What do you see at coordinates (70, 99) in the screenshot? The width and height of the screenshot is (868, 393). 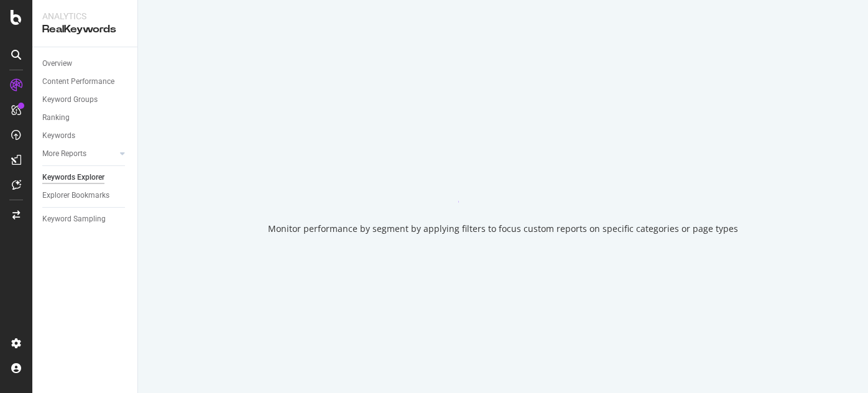 I see `div: Keyword Groups` at bounding box center [70, 99].